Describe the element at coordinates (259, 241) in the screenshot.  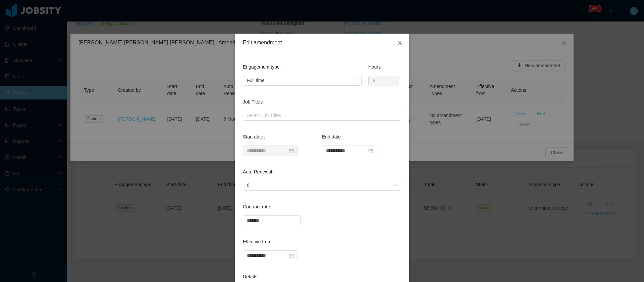
I see `label: Effective from` at that location.